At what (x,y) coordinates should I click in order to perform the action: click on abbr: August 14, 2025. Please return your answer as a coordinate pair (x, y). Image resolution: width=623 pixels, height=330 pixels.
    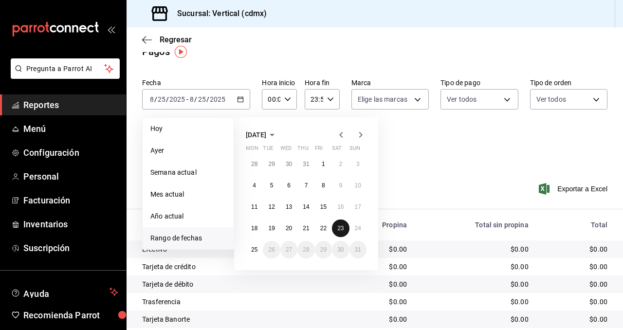
    Looking at the image, I should click on (306, 207).